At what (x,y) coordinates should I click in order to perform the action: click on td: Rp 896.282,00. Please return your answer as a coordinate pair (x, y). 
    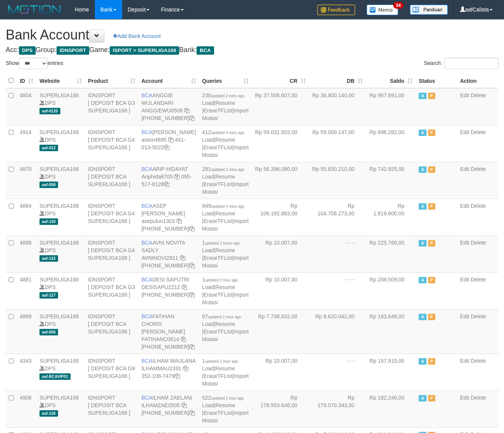
    Looking at the image, I should click on (391, 143).